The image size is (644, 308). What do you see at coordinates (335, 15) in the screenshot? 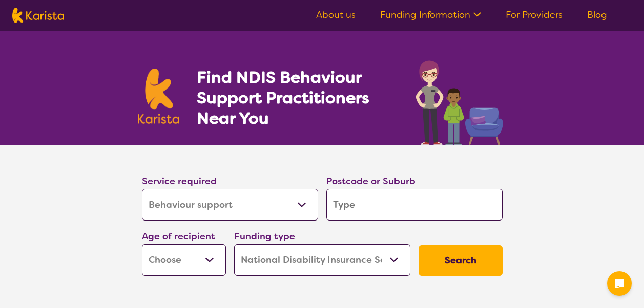
I see `a: About us` at bounding box center [335, 15].